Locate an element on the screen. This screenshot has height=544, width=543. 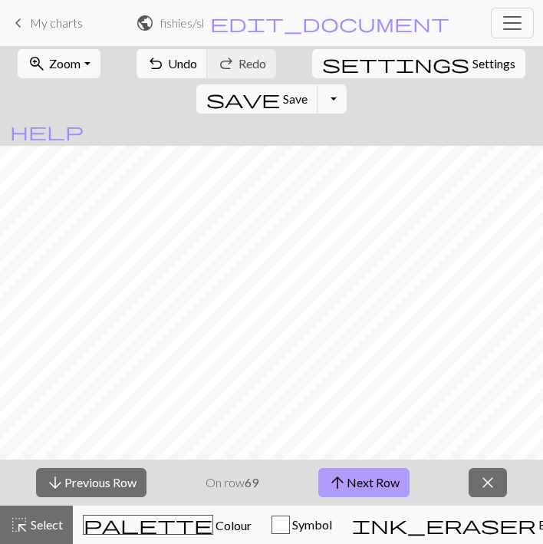
button: Next Row is located at coordinates (364, 482).